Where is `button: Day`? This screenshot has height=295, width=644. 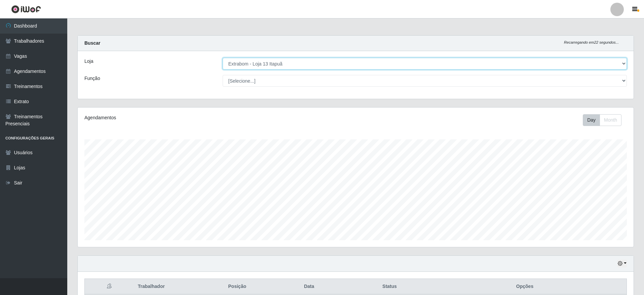 button: Day is located at coordinates (591, 120).